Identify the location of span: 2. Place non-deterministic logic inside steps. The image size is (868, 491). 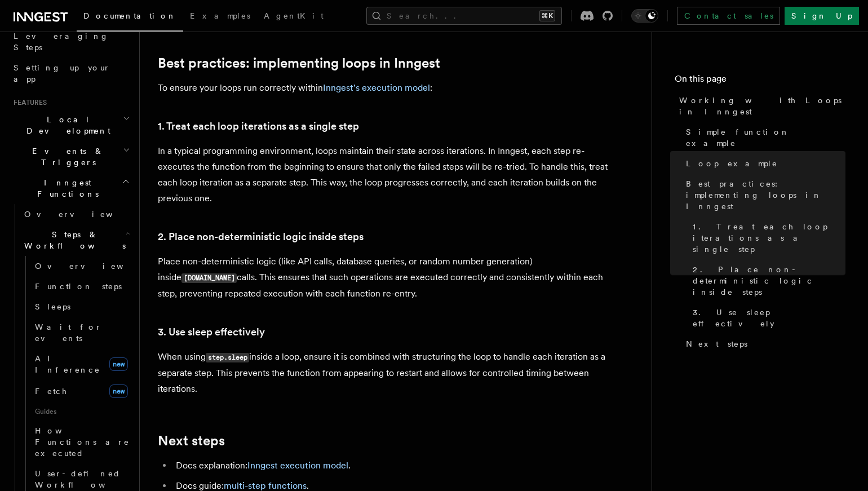
(768, 280).